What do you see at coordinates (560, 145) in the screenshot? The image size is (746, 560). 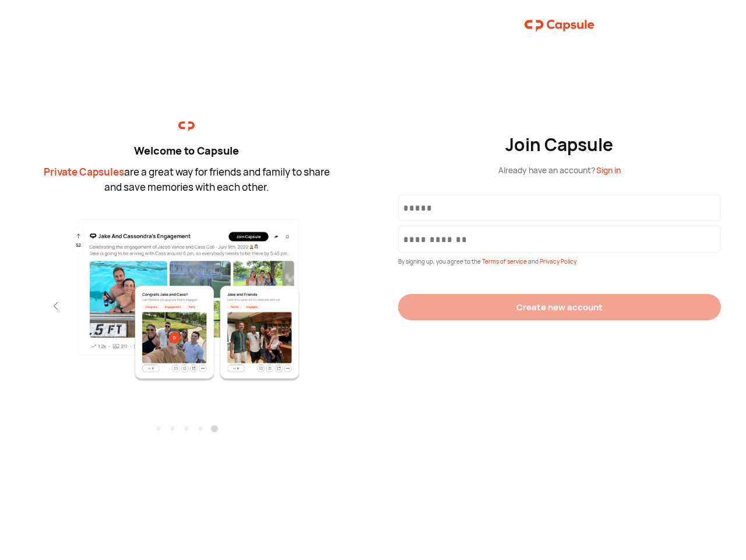 I see `div: Join Capsule` at bounding box center [560, 145].